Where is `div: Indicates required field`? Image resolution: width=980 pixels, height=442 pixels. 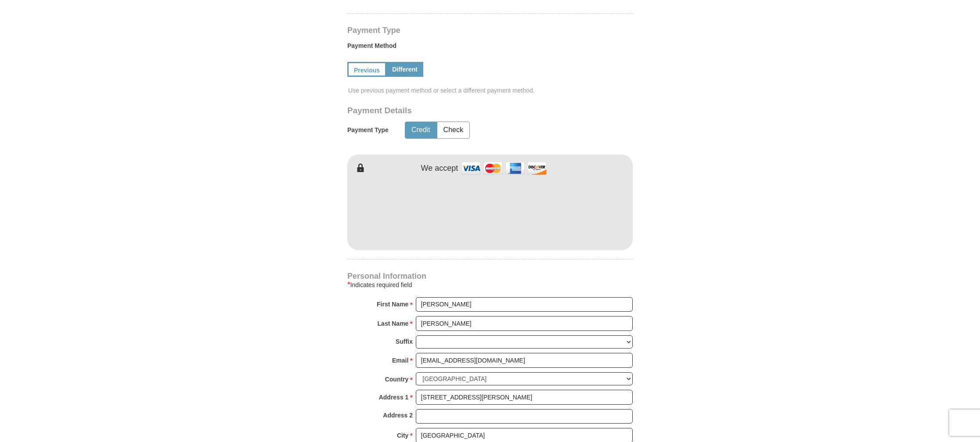 div: Indicates required field is located at coordinates (490, 285).